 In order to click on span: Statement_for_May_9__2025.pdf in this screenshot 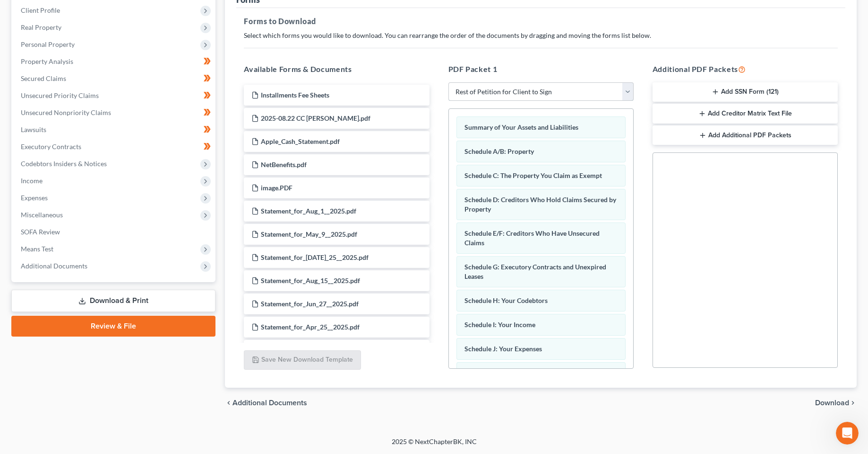, I will do `click(309, 233)`.